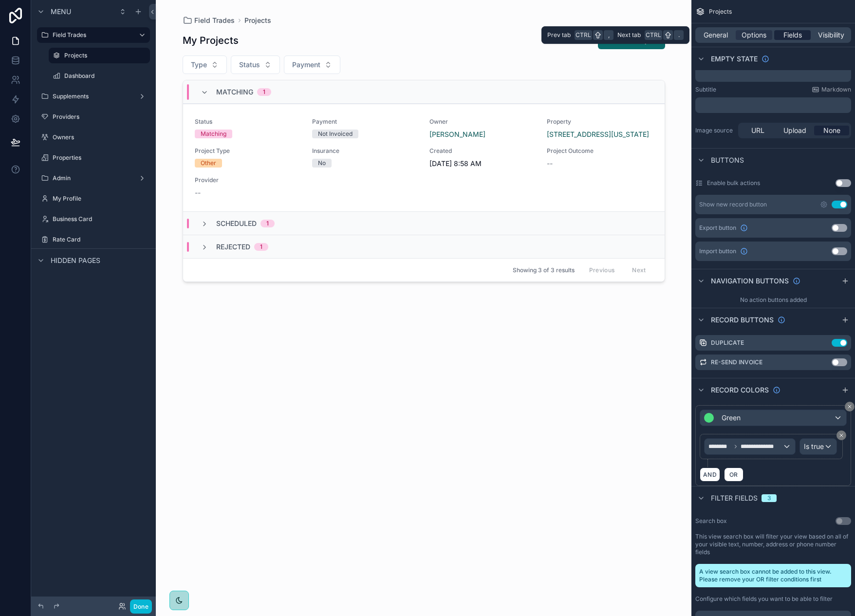 This screenshot has height=616, width=855. Describe the element at coordinates (322, 163) in the screenshot. I see `div: No` at that location.